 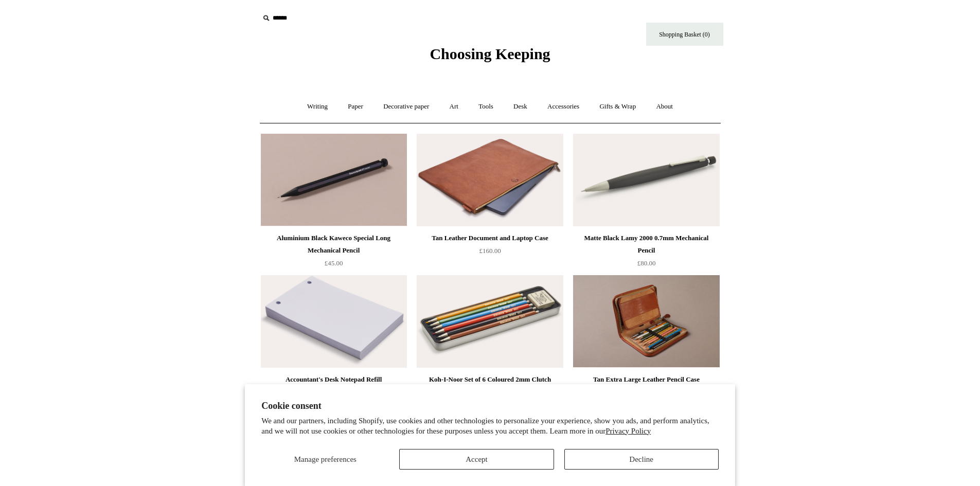 I want to click on a: Koh-I-Noor Set of 6 Coloured 2mm Clutch Pencils Koh-I-Noor Set of 6 Coloured 2mm Clutch Pencils, so click(x=490, y=321).